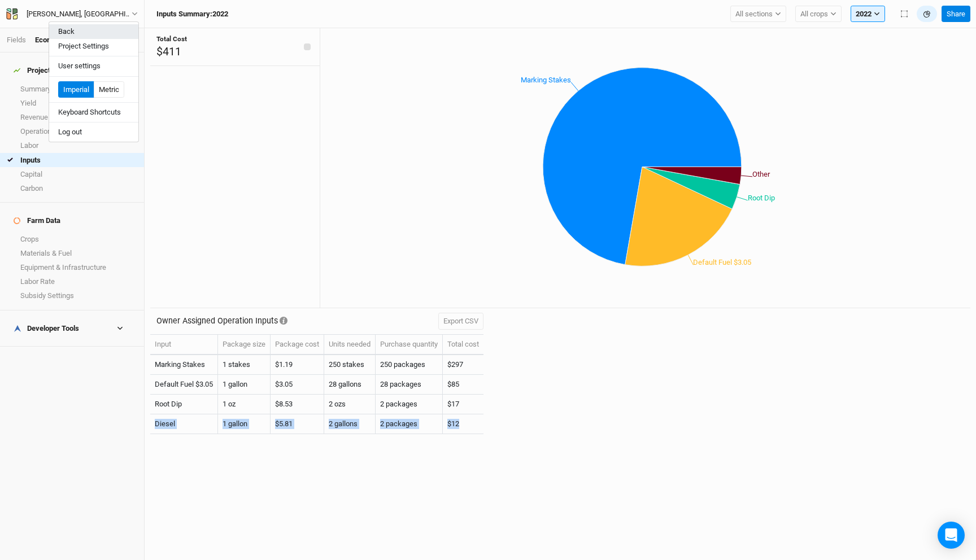 This screenshot has width=976, height=560. What do you see at coordinates (956, 14) in the screenshot?
I see `button: Share` at bounding box center [956, 14].